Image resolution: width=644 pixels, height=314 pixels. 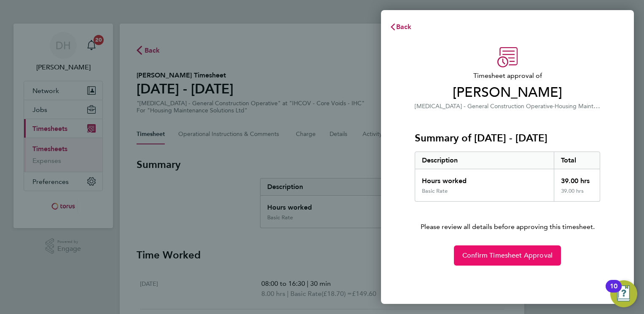 What do you see at coordinates (434, 191) in the screenshot?
I see `div: Basic Rate` at bounding box center [434, 191].